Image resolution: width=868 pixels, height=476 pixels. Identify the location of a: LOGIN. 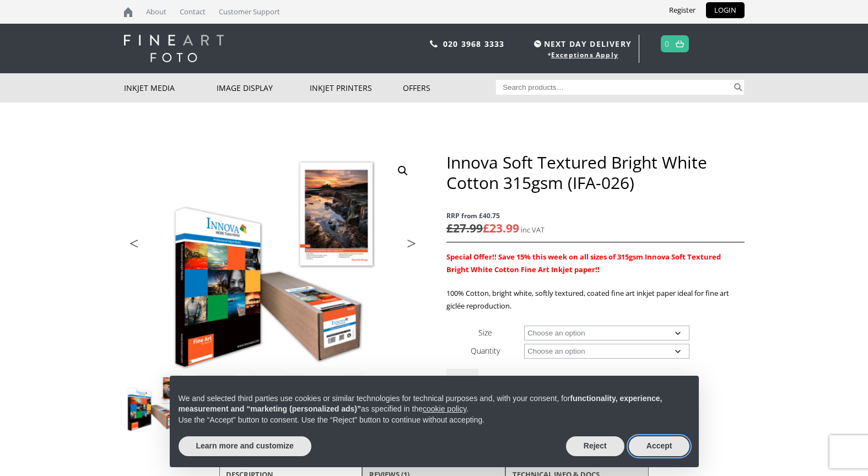
(725, 10).